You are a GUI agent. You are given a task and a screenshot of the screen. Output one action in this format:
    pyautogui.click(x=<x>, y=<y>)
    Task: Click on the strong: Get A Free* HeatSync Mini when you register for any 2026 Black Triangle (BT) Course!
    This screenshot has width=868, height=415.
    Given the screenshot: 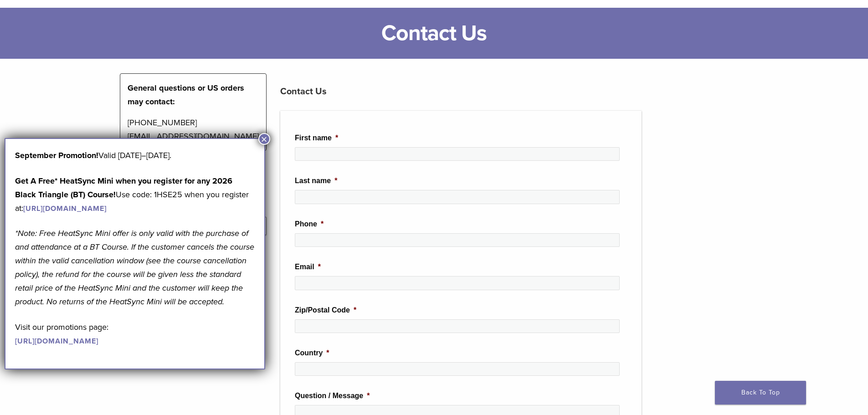 What is the action you would take?
    pyautogui.click(x=123, y=188)
    